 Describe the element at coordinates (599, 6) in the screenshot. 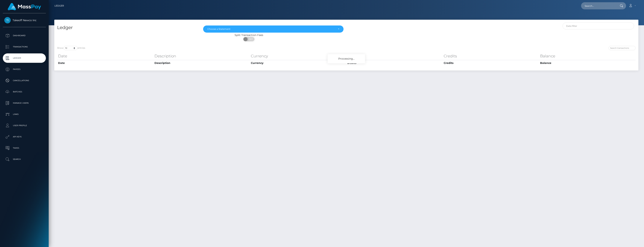

I see `input: Search...` at that location.